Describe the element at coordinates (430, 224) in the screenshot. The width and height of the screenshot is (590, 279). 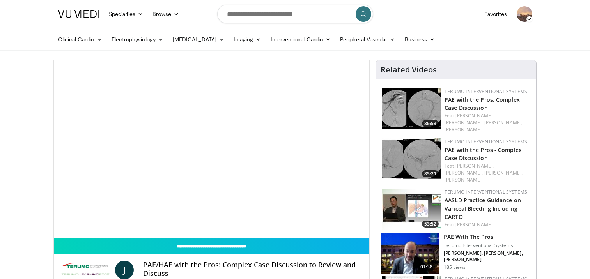
I see `span: 53:52` at that location.